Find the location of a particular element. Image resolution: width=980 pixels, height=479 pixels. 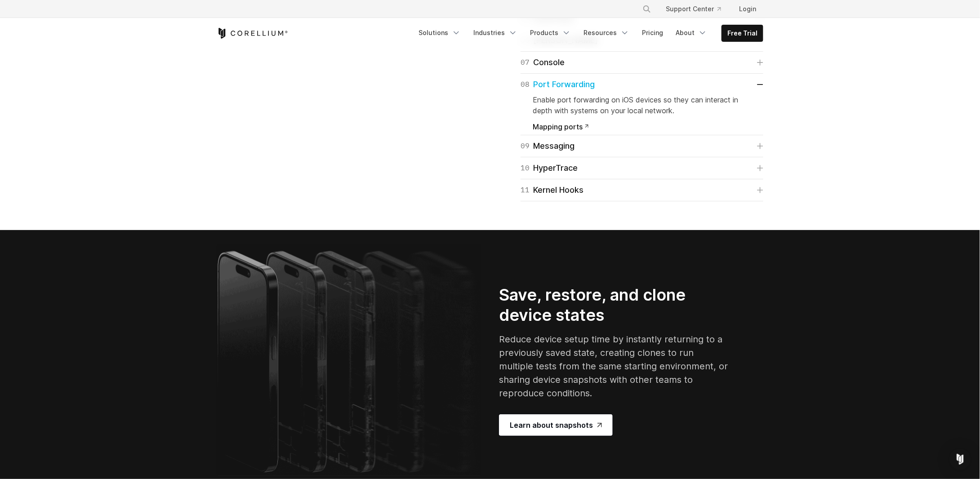

span: 10 is located at coordinates (525, 168).